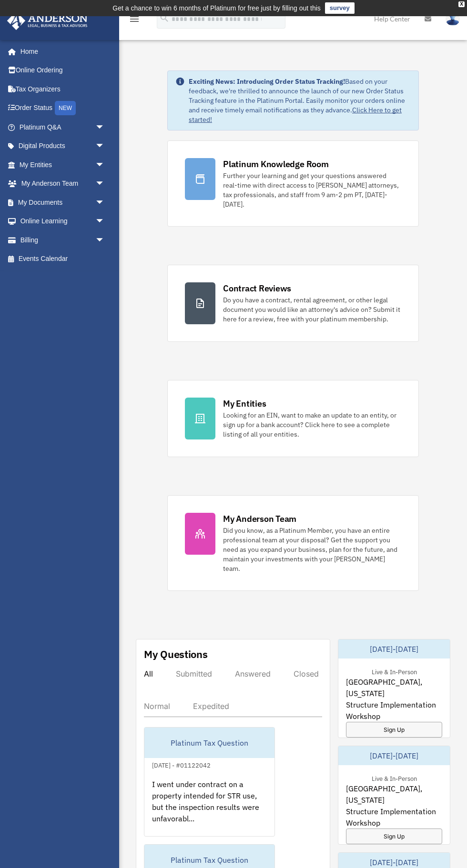  What do you see at coordinates (260, 519) in the screenshot?
I see `div: My Anderson Team` at bounding box center [260, 519].